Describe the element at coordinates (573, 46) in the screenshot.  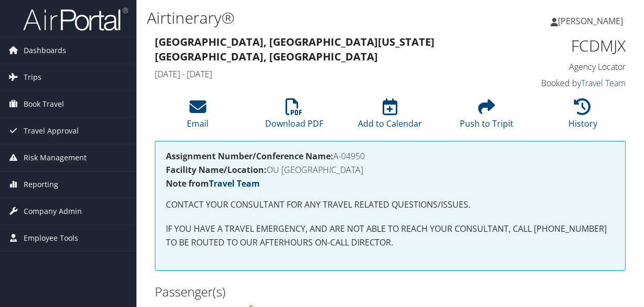
I see `h1: FCDMJX` at that location.